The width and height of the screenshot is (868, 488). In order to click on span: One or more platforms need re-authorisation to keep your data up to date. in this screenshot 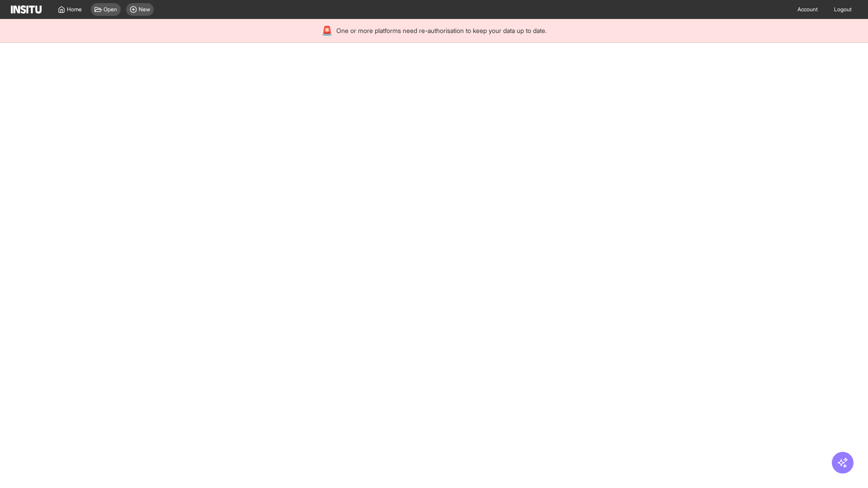, I will do `click(441, 30)`.